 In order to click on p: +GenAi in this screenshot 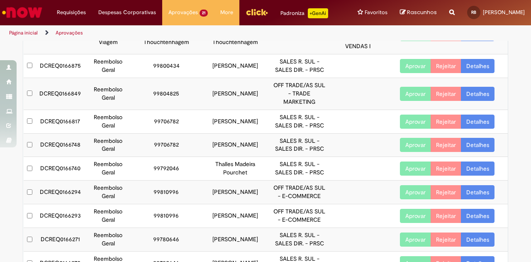, I will do `click(318, 13)`.